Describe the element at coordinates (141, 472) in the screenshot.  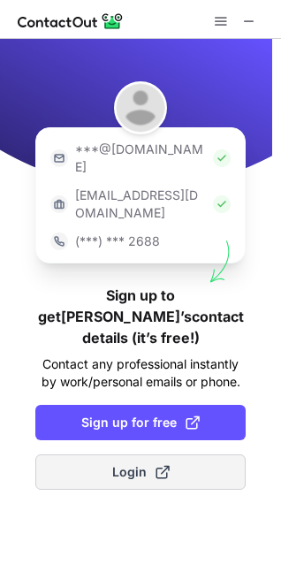
I see `button: Login` at that location.